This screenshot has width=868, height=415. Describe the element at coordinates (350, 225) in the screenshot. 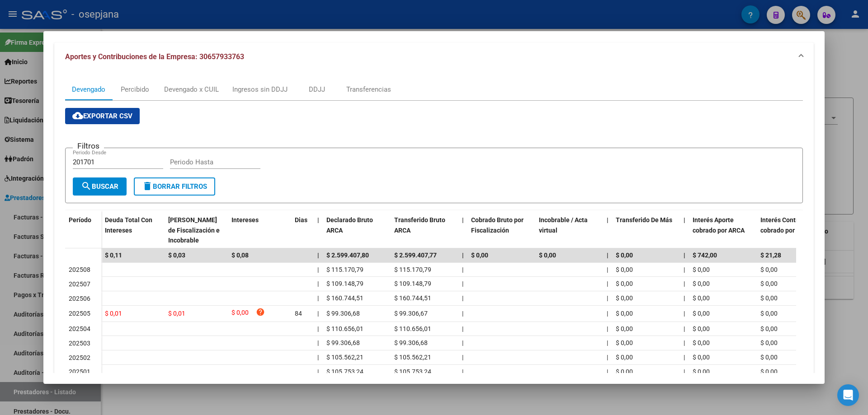

I see `span: Declarado Bruto ARCA` at that location.